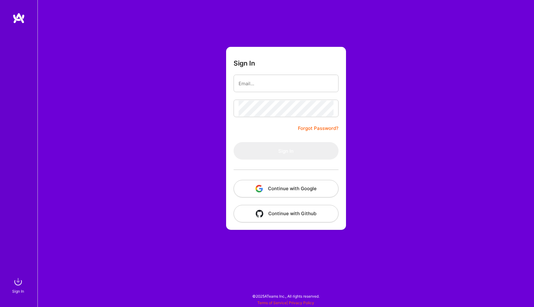  What do you see at coordinates (18, 282) in the screenshot?
I see `img: sign in` at bounding box center [18, 282].